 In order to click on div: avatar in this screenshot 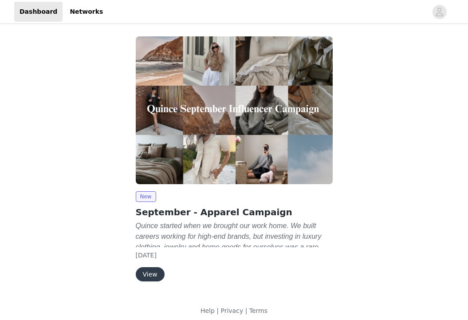, I will do `click(439, 12)`.